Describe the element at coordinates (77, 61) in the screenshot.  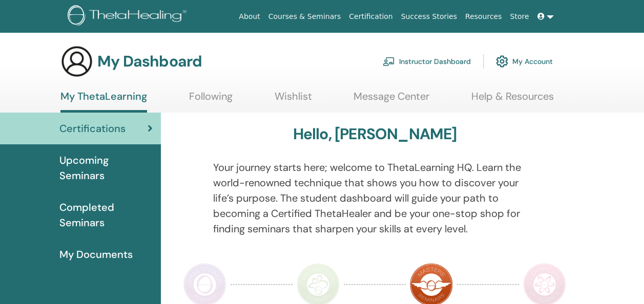
I see `img: generic-user-icon.jpg` at that location.